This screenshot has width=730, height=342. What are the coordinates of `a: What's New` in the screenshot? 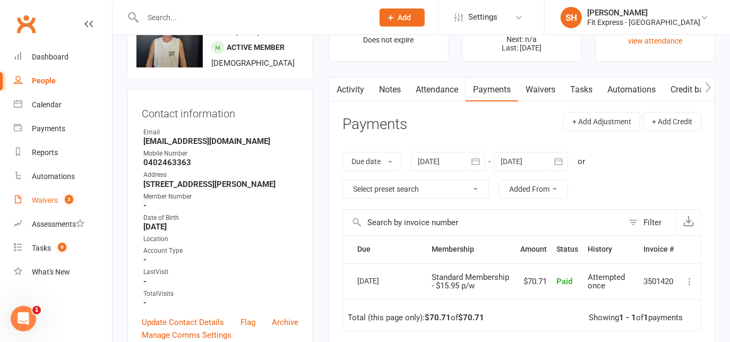 It's located at (63, 272).